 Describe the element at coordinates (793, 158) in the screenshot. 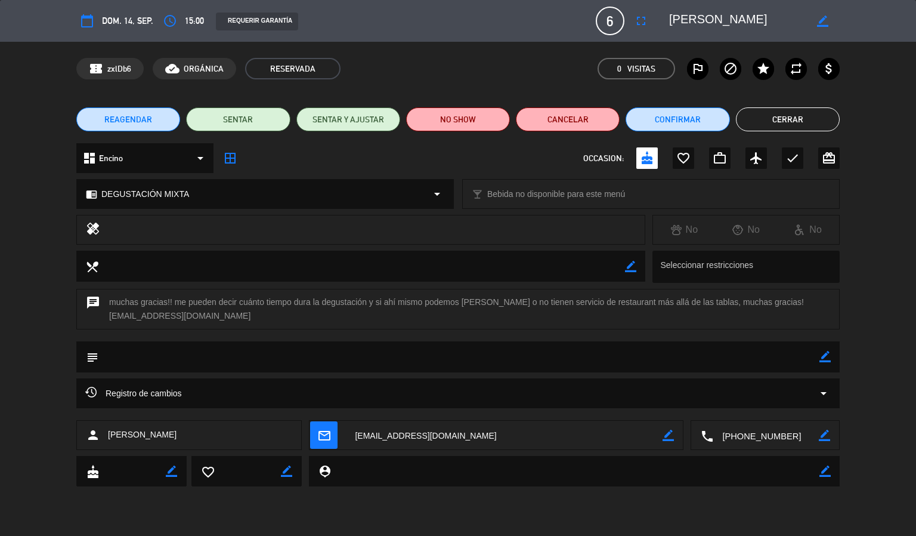

I see `i: check` at that location.